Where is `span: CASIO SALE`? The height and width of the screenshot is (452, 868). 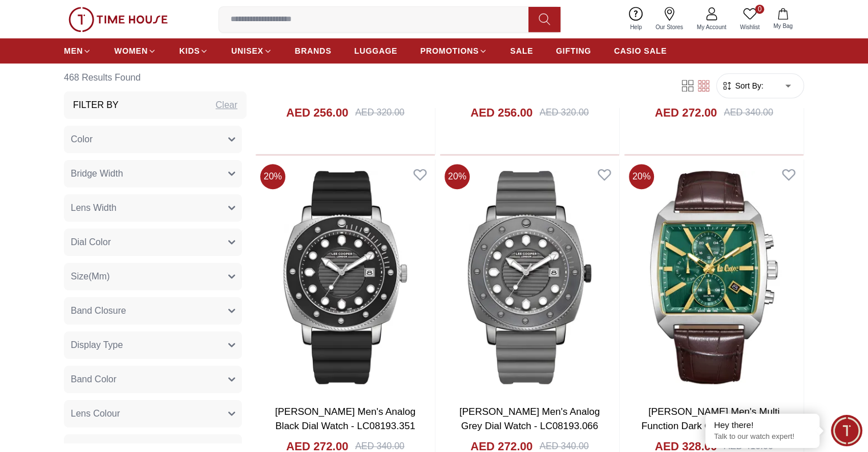
span: CASIO SALE is located at coordinates (641, 50).